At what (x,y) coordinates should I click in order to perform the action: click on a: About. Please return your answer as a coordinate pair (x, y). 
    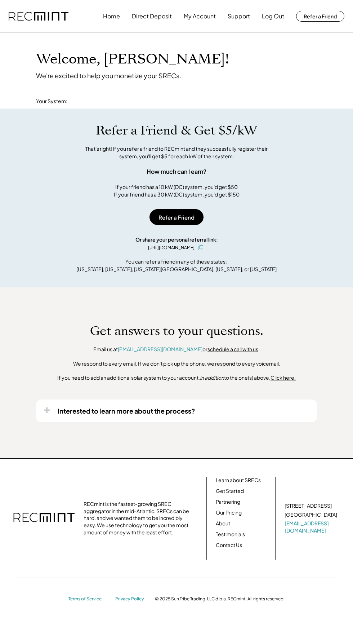
    Looking at the image, I should click on (223, 523).